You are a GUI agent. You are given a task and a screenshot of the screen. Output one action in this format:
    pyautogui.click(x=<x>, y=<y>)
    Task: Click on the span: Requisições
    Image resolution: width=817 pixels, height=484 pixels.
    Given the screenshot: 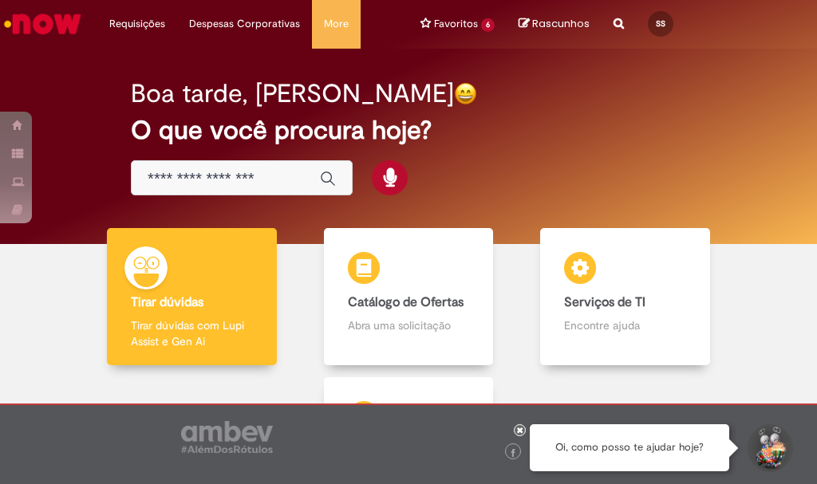 What is the action you would take?
    pyautogui.click(x=137, y=24)
    